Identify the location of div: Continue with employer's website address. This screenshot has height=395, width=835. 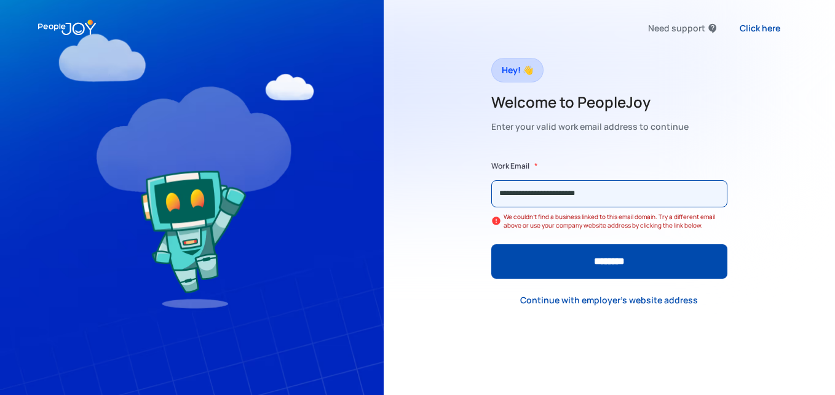
(608, 300).